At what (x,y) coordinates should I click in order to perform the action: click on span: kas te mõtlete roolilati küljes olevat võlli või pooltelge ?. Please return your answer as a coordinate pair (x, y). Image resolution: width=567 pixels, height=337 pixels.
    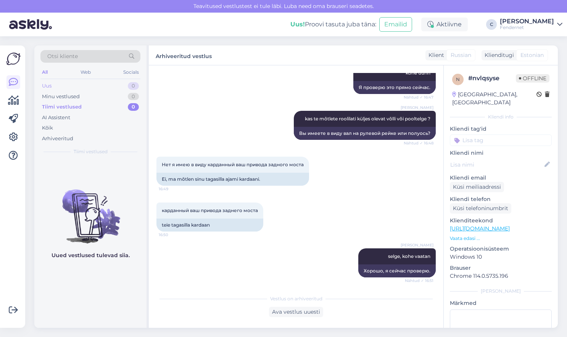
    Looking at the image, I should click on (367, 118).